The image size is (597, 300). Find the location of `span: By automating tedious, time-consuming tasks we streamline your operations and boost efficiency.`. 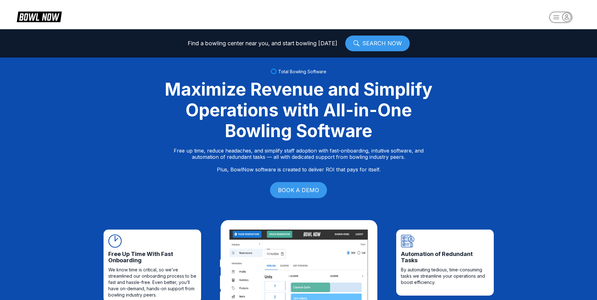

span: By automating tedious, time-consuming tasks we streamline your operations and boost efficiency. is located at coordinates (445, 276).